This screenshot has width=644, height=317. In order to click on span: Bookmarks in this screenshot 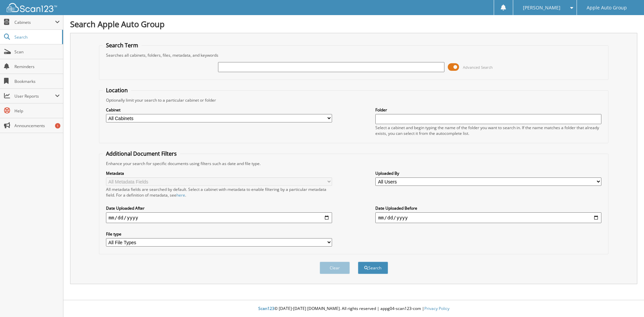, I will do `click(37, 81)`.